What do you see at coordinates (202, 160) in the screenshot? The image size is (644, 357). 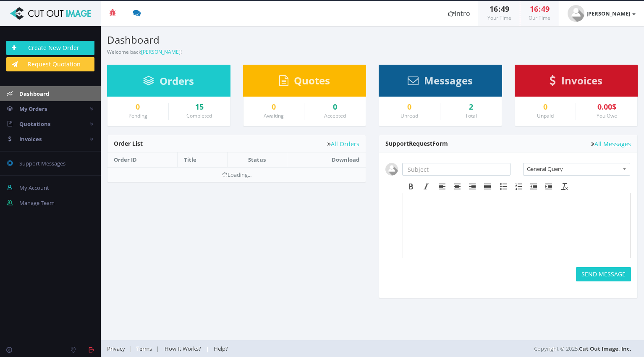 I see `th: Title` at bounding box center [202, 160].